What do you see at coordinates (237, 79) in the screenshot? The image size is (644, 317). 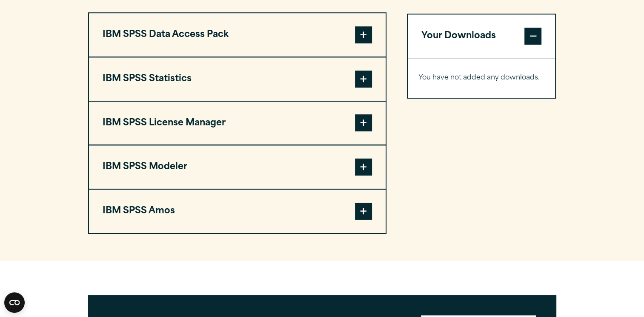 I see `button: IBM SPSS Statistics` at bounding box center [237, 79].